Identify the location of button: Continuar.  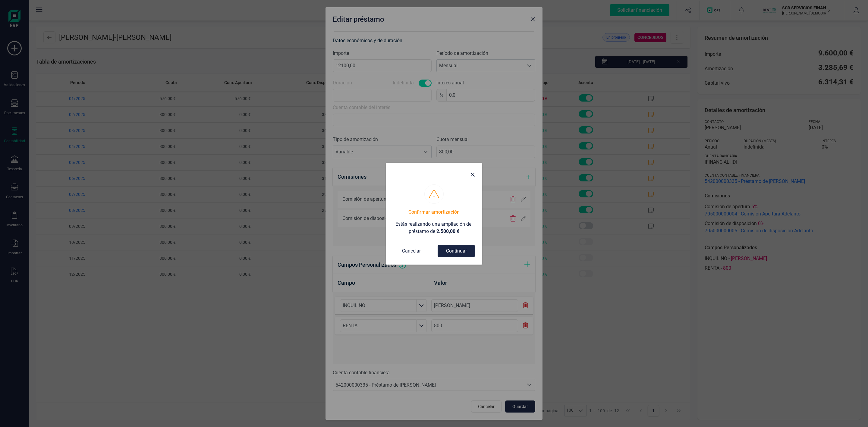
(457, 251).